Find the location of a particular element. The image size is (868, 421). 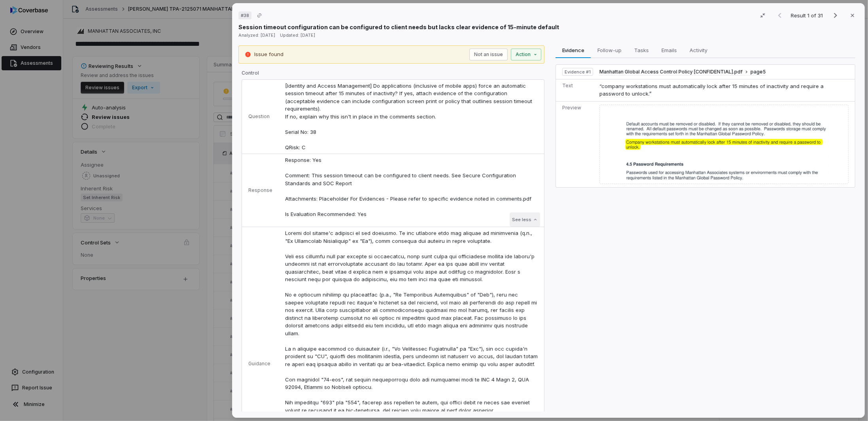

button: See less is located at coordinates (525, 220).